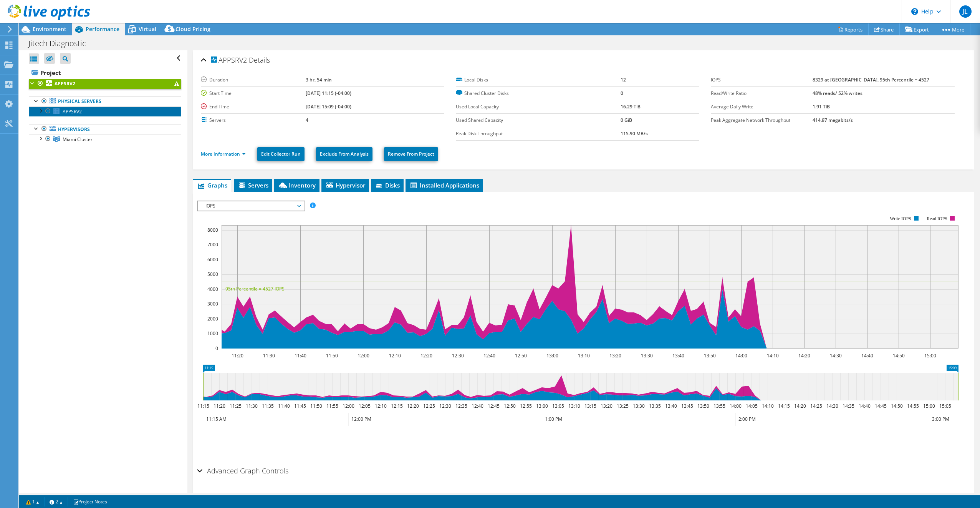 Image resolution: width=980 pixels, height=508 pixels. I want to click on a: Hypervisors, so click(105, 129).